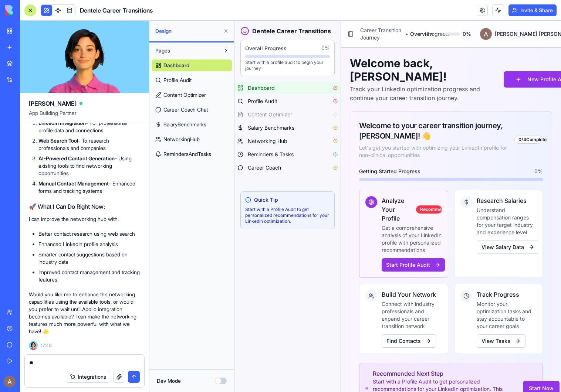 This screenshot has width=561, height=392. I want to click on li: Smarter contact suggestions based on industry data, so click(89, 259).